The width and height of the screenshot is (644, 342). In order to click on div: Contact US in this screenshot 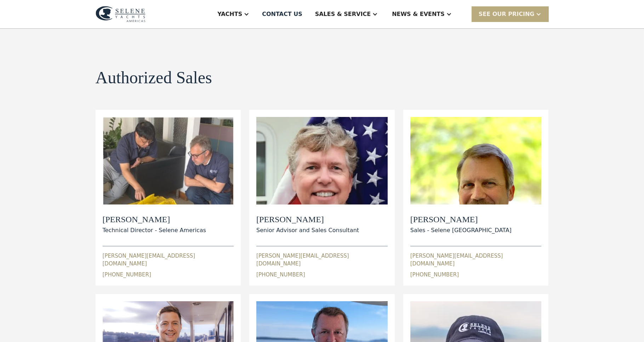, I will do `click(282, 14)`.